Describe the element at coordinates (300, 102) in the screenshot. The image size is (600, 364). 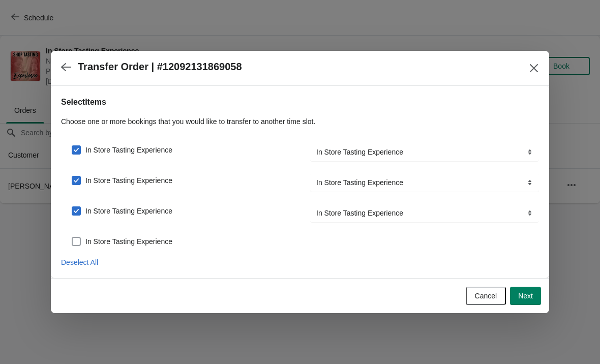
I see `h2: Select Items` at that location.